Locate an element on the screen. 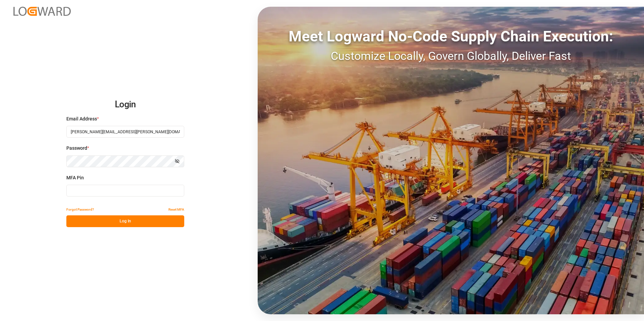 The height and width of the screenshot is (321, 644). button: Forgot Password? is located at coordinates (80, 210).